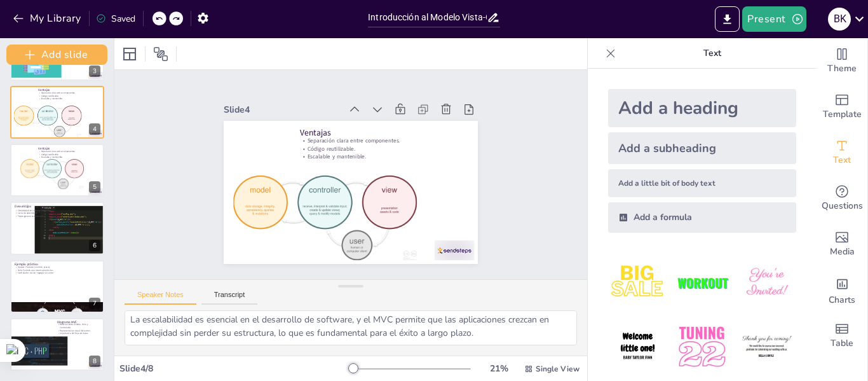 The width and height of the screenshot is (868, 381). I want to click on div: Add charts and graphs, so click(842, 290).